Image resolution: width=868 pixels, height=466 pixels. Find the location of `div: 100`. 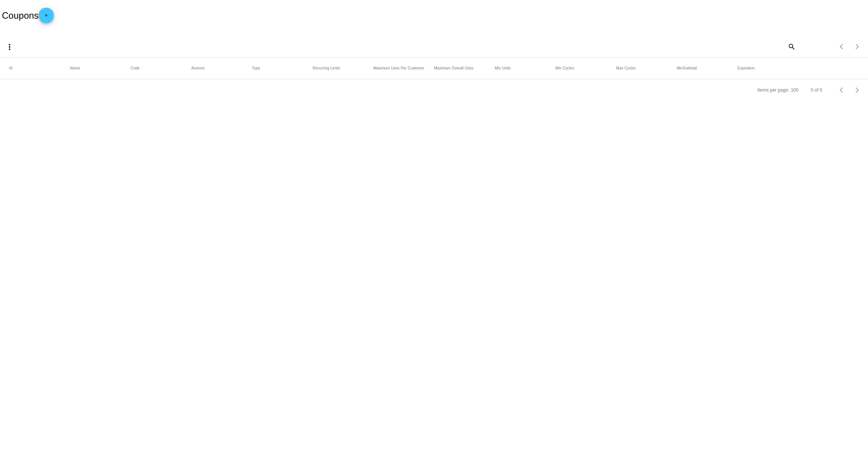

div: 100 is located at coordinates (795, 90).